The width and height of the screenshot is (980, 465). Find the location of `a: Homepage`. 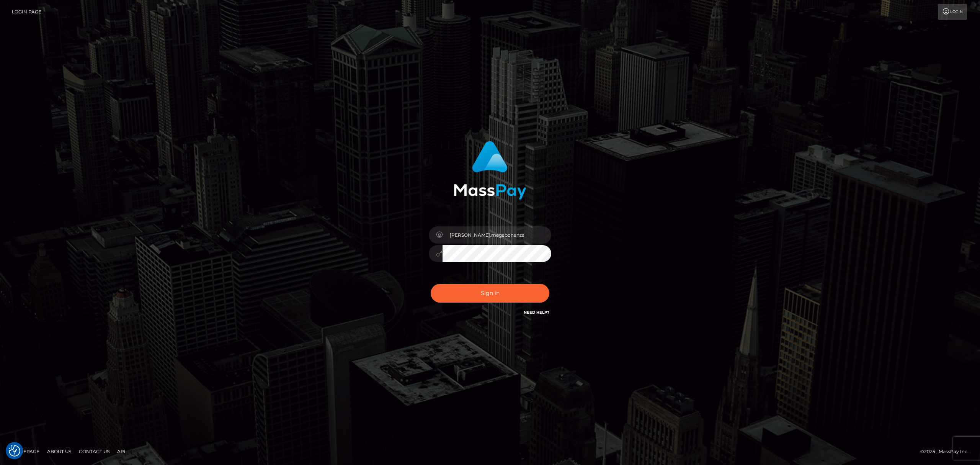

a: Homepage is located at coordinates (25, 451).